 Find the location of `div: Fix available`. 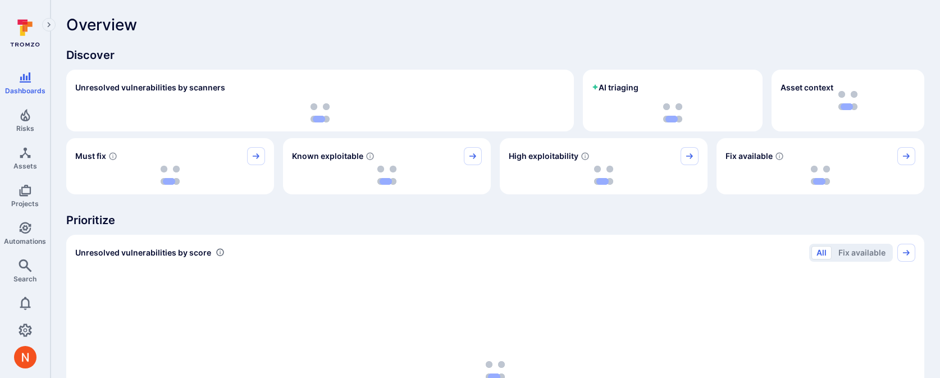

div: Fix available is located at coordinates (820, 166).